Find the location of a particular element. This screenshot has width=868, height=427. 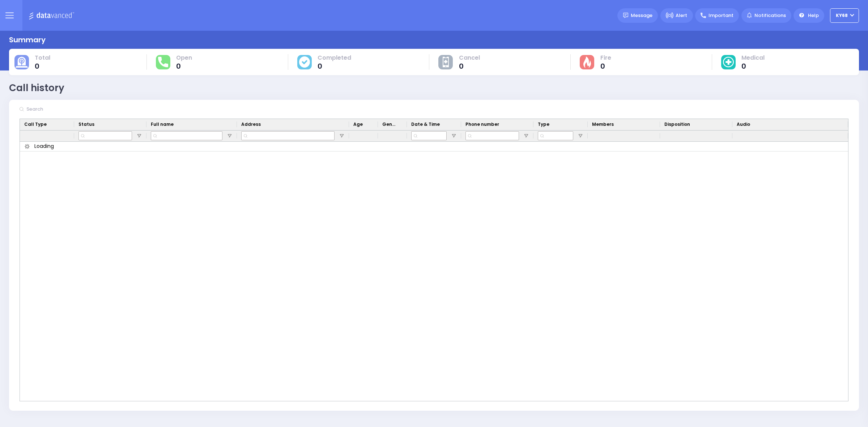

span: Fire is located at coordinates (606, 58).